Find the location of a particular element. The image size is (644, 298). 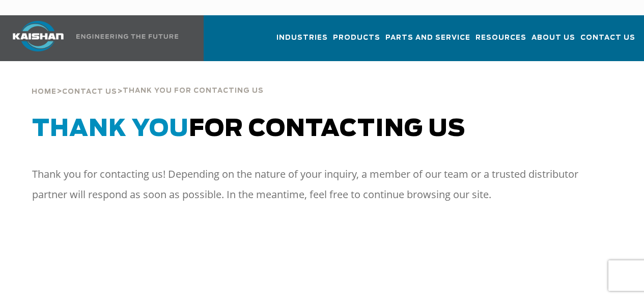

span: Parts and Service is located at coordinates (428, 38).